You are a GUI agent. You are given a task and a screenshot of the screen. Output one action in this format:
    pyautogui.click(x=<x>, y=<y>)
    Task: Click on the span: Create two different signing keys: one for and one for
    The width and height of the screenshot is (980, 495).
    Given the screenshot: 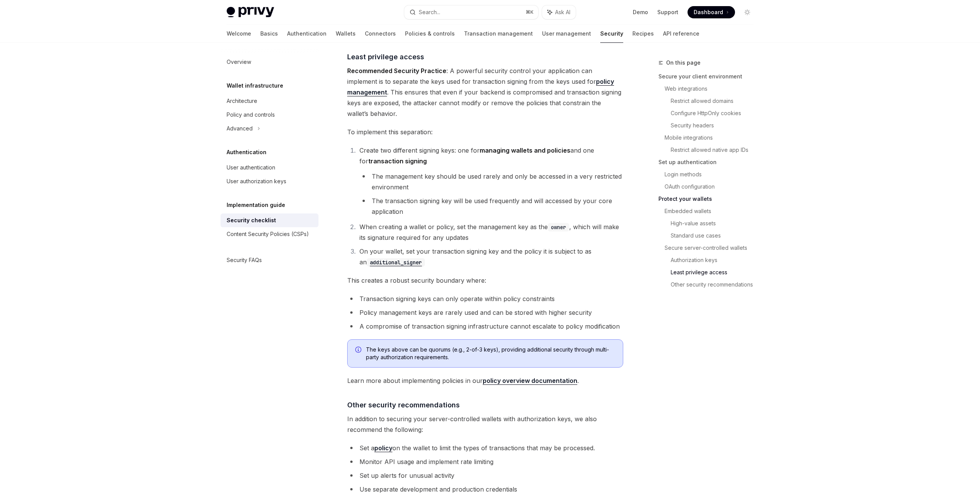 What is the action you would take?
    pyautogui.click(x=477, y=155)
    